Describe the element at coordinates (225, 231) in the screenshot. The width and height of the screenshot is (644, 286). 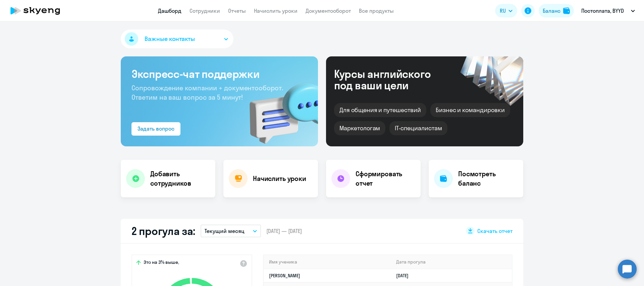
I see `p: Текущий месяц` at that location.